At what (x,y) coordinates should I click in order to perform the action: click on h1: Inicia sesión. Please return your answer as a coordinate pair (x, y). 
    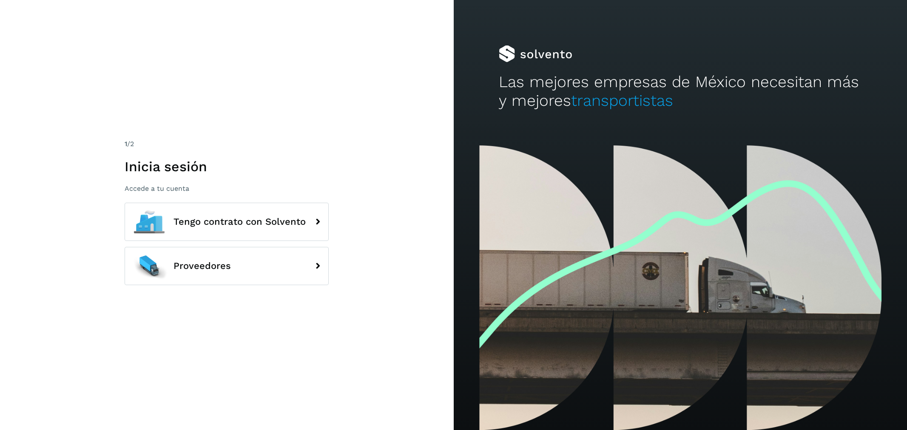
    Looking at the image, I should click on (227, 167).